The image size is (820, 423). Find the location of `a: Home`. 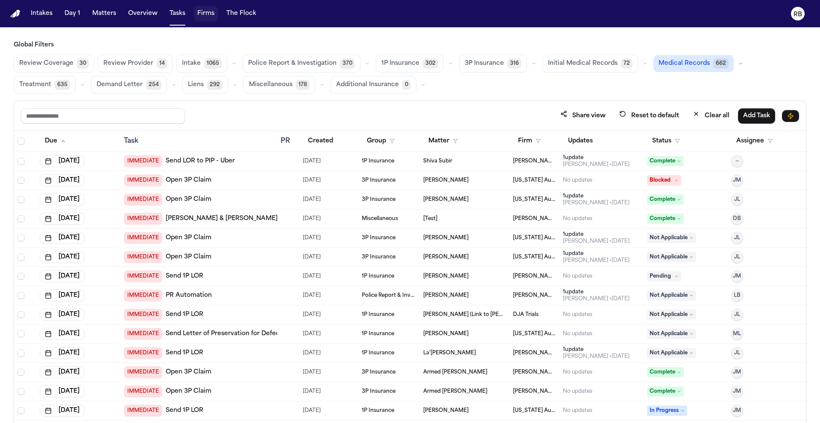

a: Home is located at coordinates (15, 14).